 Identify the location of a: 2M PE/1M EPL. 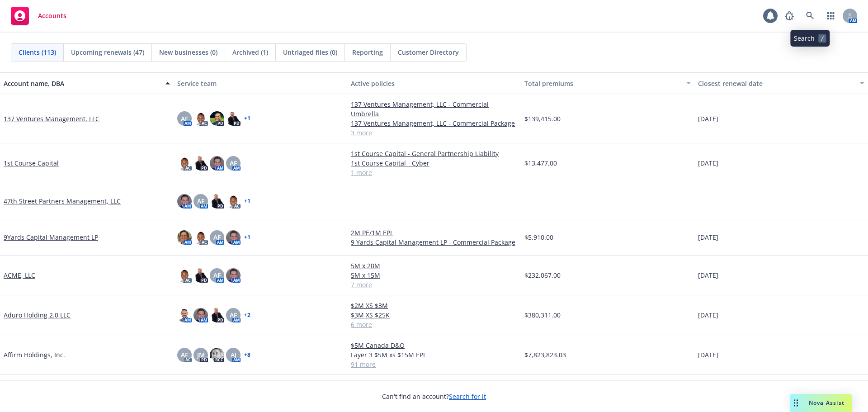
(434, 232).